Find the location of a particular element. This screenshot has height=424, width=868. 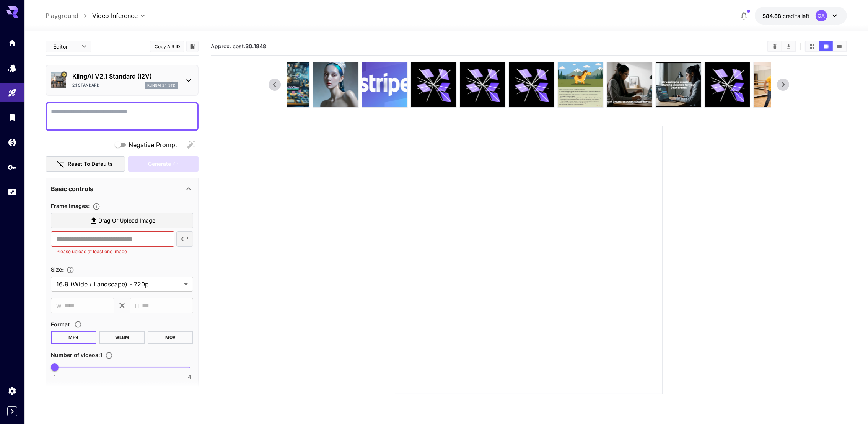

b: $0.1848 is located at coordinates (255, 46).